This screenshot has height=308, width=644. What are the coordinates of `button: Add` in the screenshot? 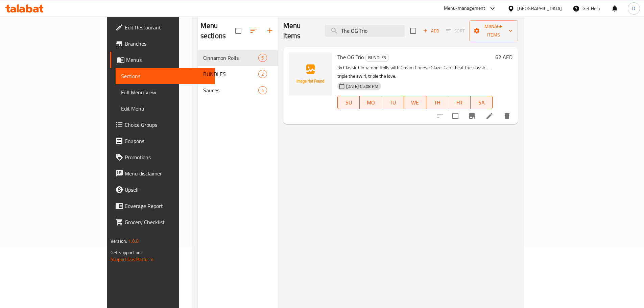 It's located at (431, 31).